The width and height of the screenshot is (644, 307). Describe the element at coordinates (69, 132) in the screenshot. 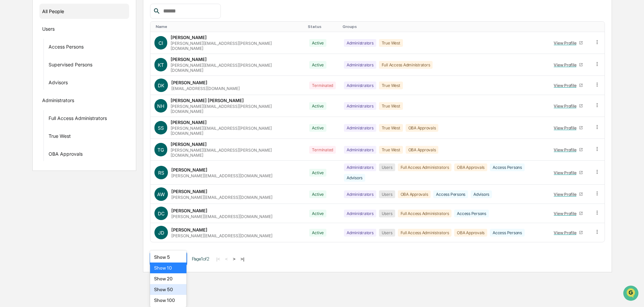

I see `span: Attestations` at that location.